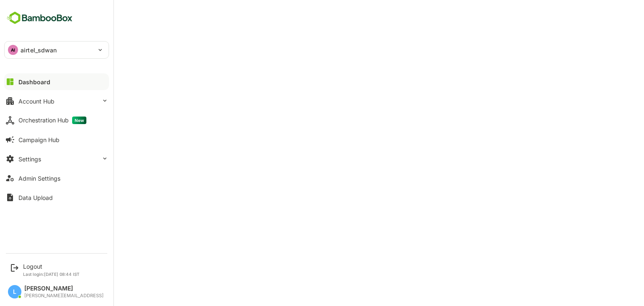 The image size is (644, 306). Describe the element at coordinates (13, 50) in the screenshot. I see `div: AI` at that location.